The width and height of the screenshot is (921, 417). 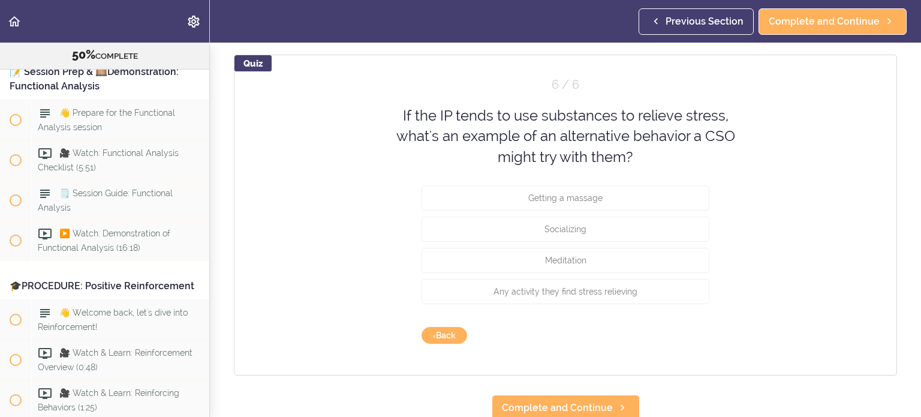 I want to click on button: Any activity they find stress relieving, so click(x=565, y=291).